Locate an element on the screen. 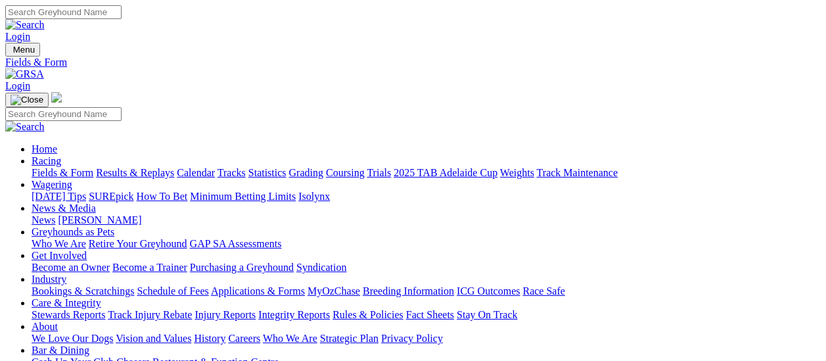 The height and width of the screenshot is (361, 826). a: Race Safe is located at coordinates (543, 290).